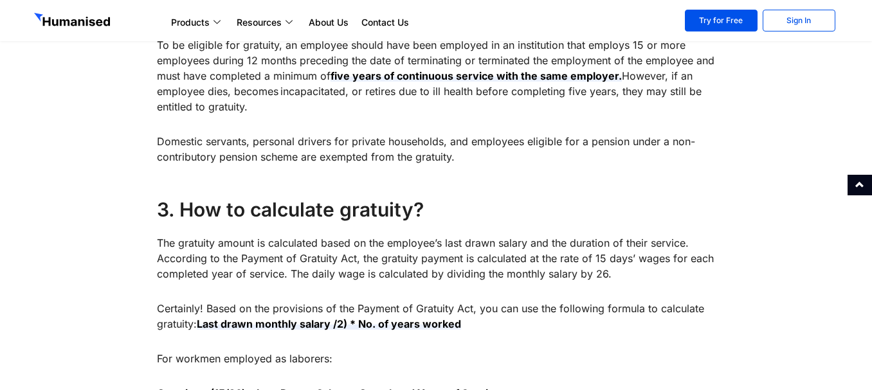  Describe the element at coordinates (799, 21) in the screenshot. I see `a: Sign In` at that location.